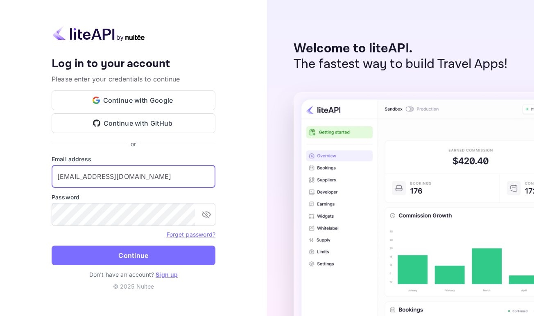  Describe the element at coordinates (133, 64) in the screenshot. I see `h4: Log in to your account` at that location.